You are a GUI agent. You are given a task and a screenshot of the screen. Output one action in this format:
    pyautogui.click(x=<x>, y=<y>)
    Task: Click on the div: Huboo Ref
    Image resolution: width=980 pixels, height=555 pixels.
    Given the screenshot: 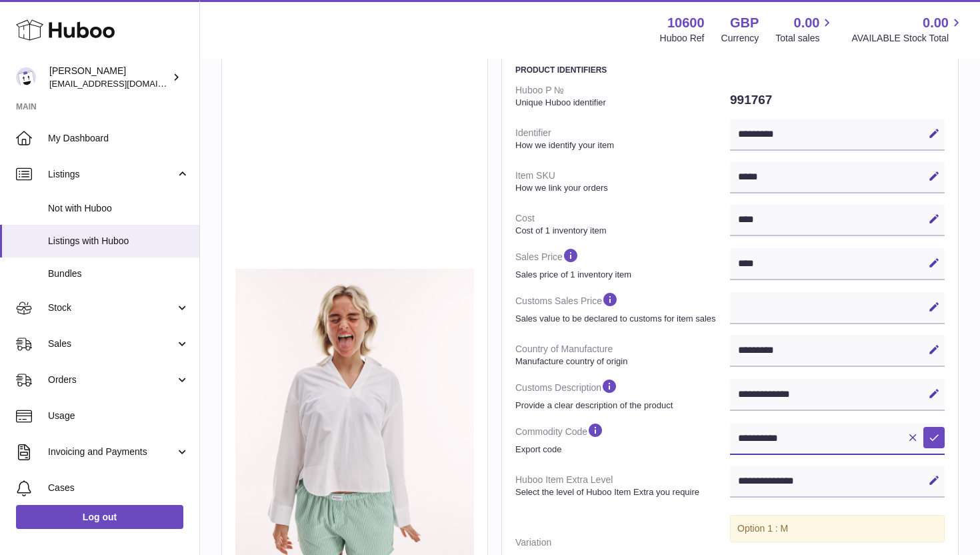 What is the action you would take?
    pyautogui.click(x=682, y=38)
    